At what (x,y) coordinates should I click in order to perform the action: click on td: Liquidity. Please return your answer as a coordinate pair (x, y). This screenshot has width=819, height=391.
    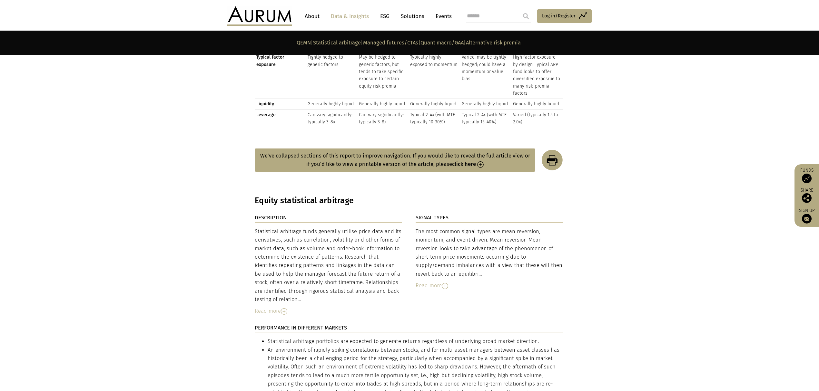
    Looking at the image, I should click on (280, 104).